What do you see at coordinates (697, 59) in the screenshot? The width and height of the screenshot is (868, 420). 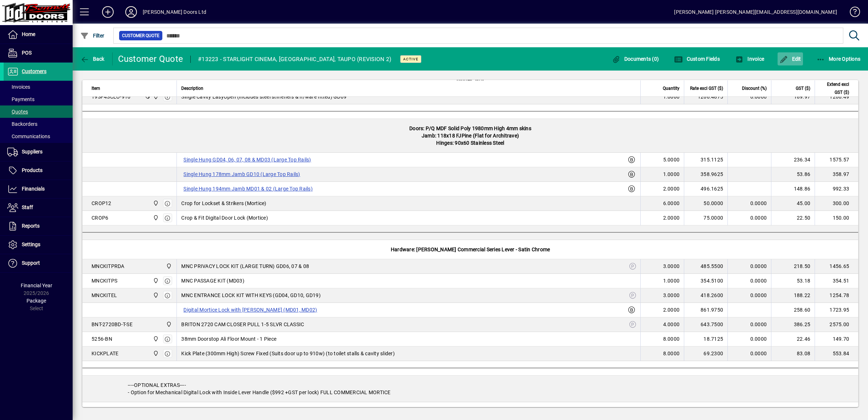 I see `span: Custom Fields` at bounding box center [697, 59].